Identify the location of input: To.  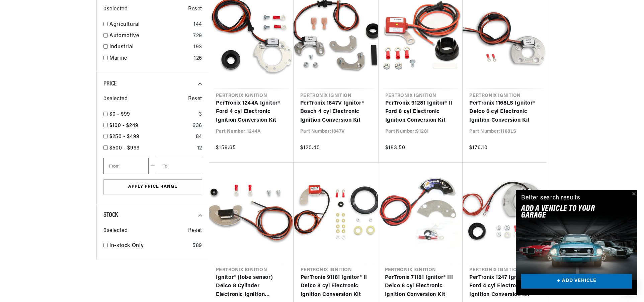
(179, 166).